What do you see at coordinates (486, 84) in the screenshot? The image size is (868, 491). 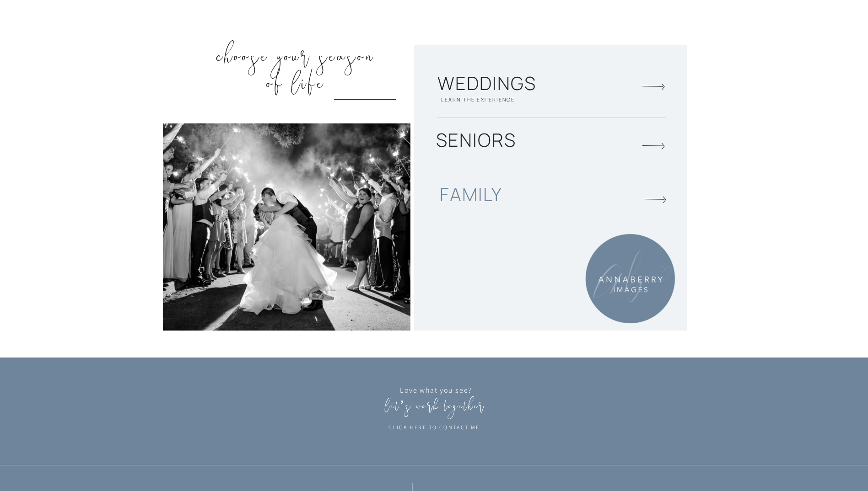 I see `h2: Weddings` at bounding box center [486, 84].